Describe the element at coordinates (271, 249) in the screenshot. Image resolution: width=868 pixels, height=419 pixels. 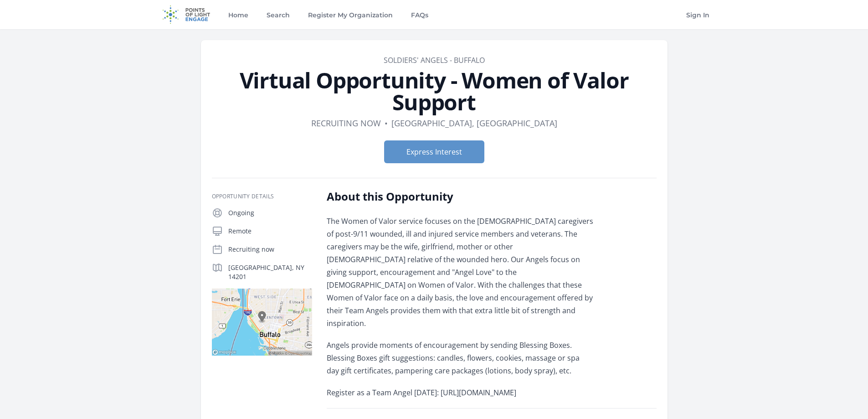
I see `p: Recruiting now` at that location.